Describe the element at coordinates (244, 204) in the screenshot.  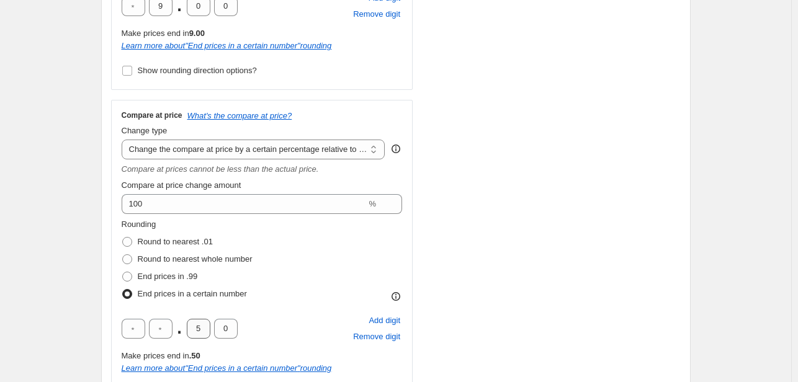
I see `input: 20` at that location.